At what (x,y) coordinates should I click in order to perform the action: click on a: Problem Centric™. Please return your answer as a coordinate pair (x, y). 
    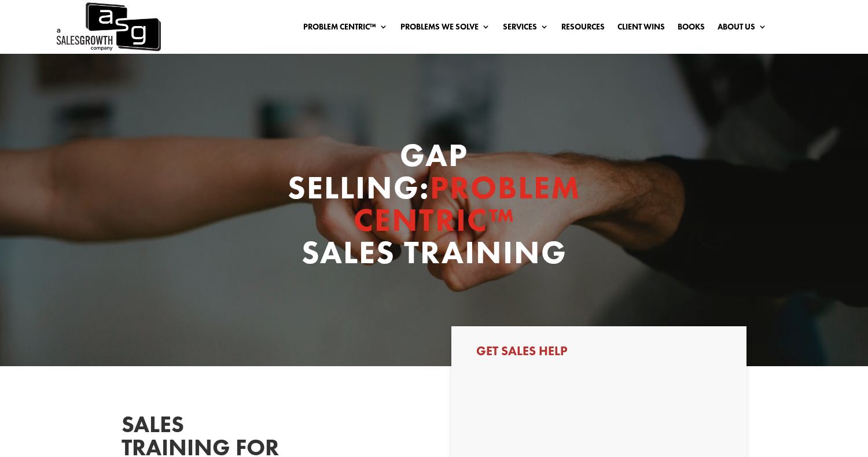
    Looking at the image, I should click on (345, 29).